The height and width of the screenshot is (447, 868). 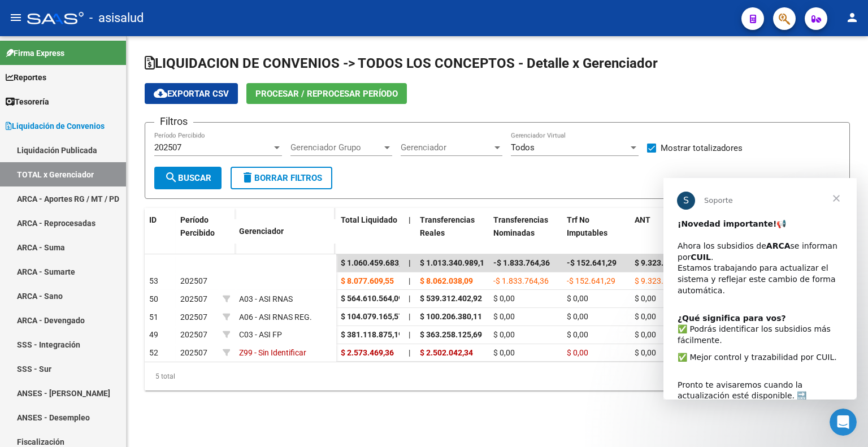 I want to click on div: Pronto te avisaremos cuando la actualización esté disponible. 🔜, so click(x=97, y=207).